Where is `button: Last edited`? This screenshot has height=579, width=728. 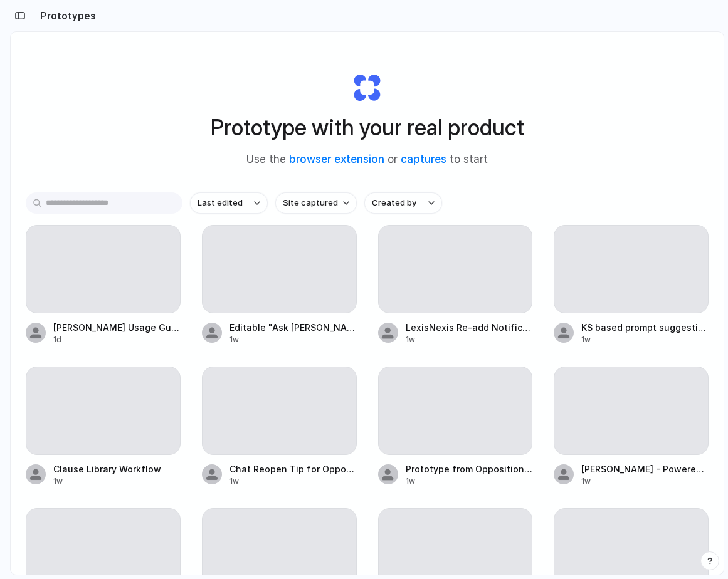
button: Last edited is located at coordinates (229, 203).